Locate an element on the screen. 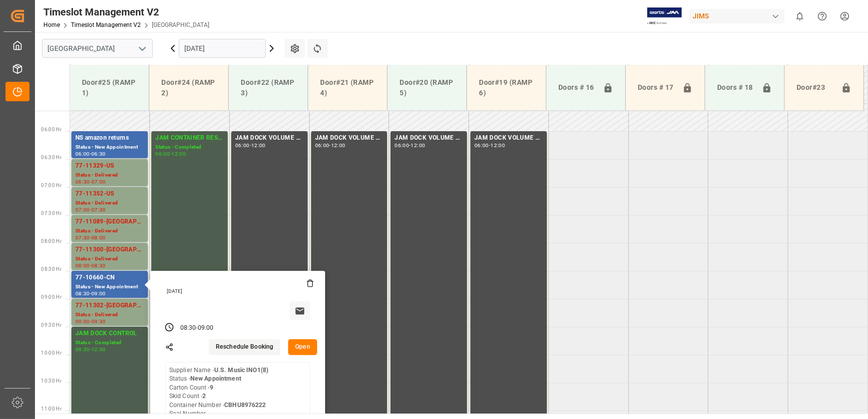 The width and height of the screenshot is (868, 419). div: Supplier Name - Status - Carton Count - Skid Count - Container Number - Seal Number - is located at coordinates (219, 392).